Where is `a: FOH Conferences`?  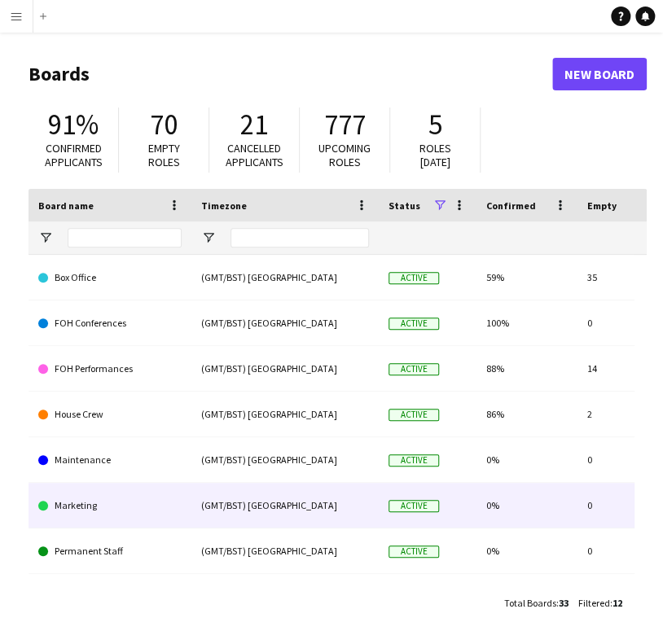
a: FOH Conferences is located at coordinates (110, 323).